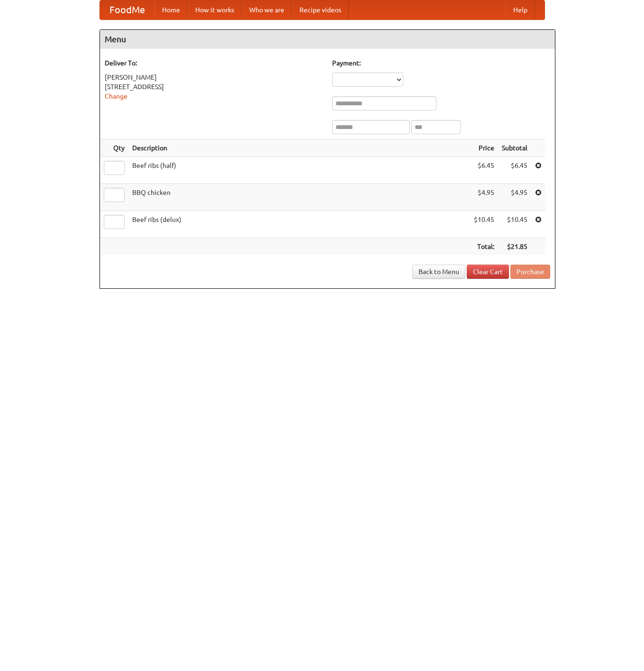 This screenshot has height=671, width=644. What do you see at coordinates (114, 148) in the screenshot?
I see `th: Qty` at bounding box center [114, 148].